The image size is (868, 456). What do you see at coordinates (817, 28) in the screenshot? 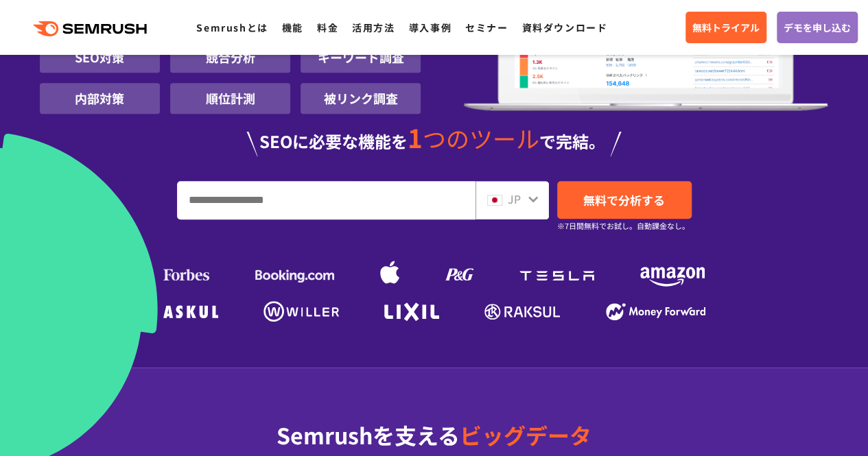
I see `a: デモを申し込む` at bounding box center [817, 28].